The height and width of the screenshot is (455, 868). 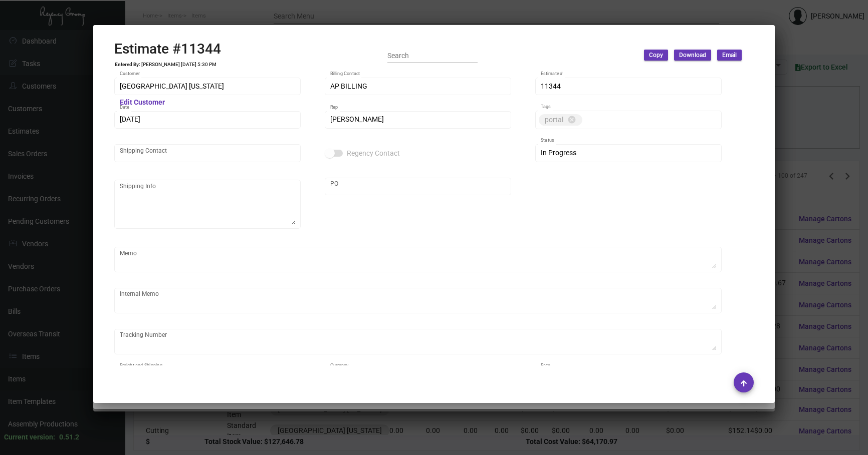 What do you see at coordinates (69, 437) in the screenshot?
I see `div: 0.51.2` at bounding box center [69, 437].